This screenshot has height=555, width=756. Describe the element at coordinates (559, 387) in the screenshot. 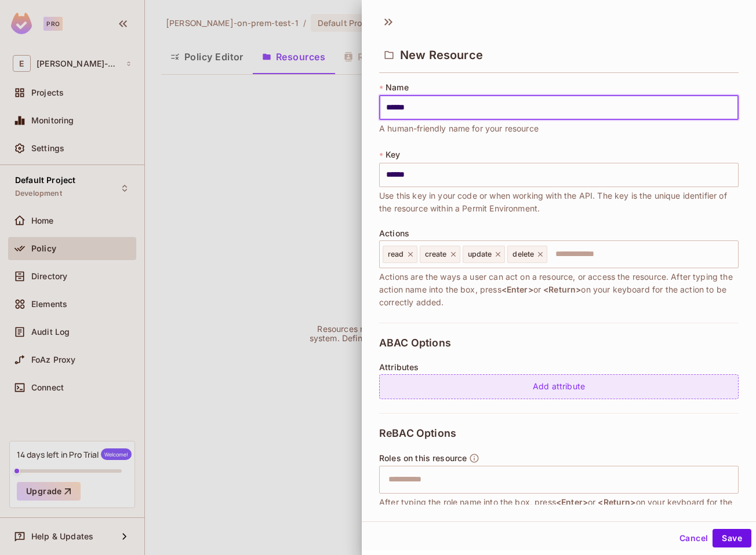

I see `div: Add attribute` at that location.